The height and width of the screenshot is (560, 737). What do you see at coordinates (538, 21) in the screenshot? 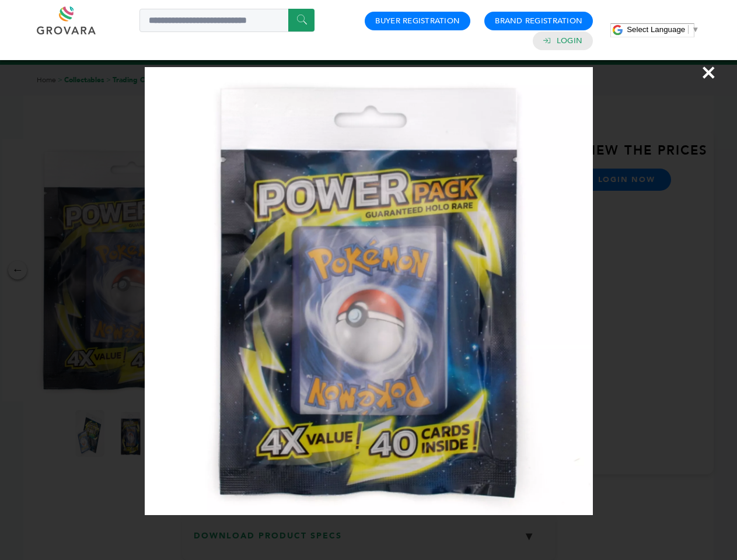
I see `a: Brand Registration` at bounding box center [538, 21].